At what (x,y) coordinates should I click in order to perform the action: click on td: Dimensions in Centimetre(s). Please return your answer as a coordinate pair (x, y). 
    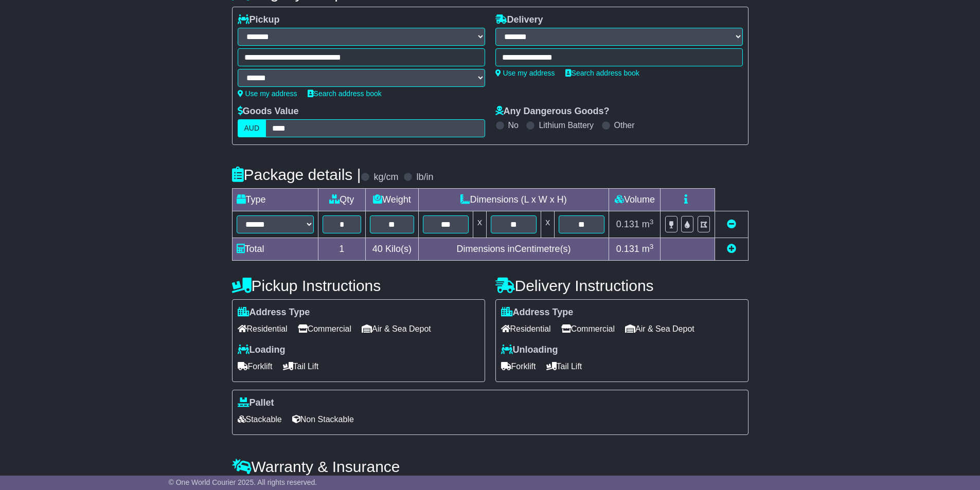
    Looking at the image, I should click on (513, 249).